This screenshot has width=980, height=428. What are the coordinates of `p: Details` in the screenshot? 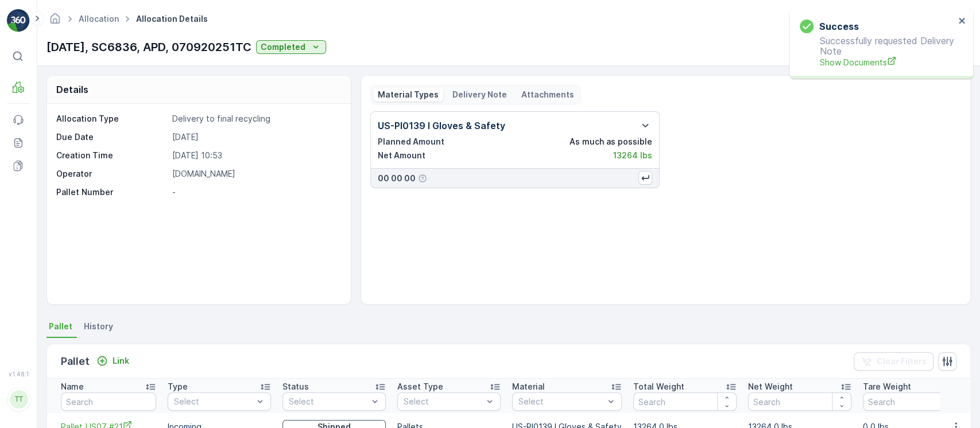 It's located at (72, 89).